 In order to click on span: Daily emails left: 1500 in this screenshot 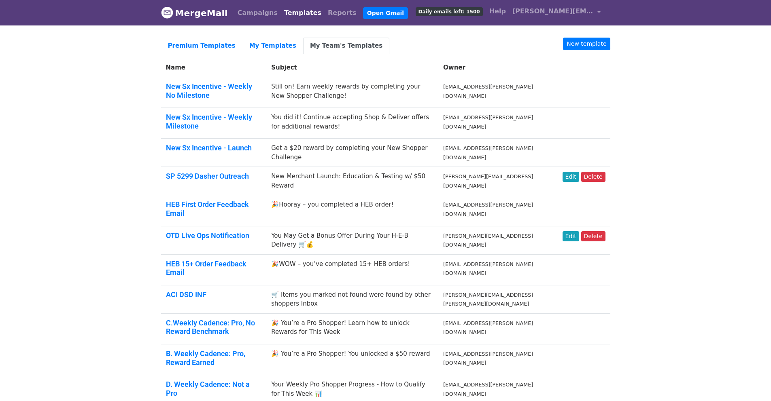, I will do `click(449, 12)`.